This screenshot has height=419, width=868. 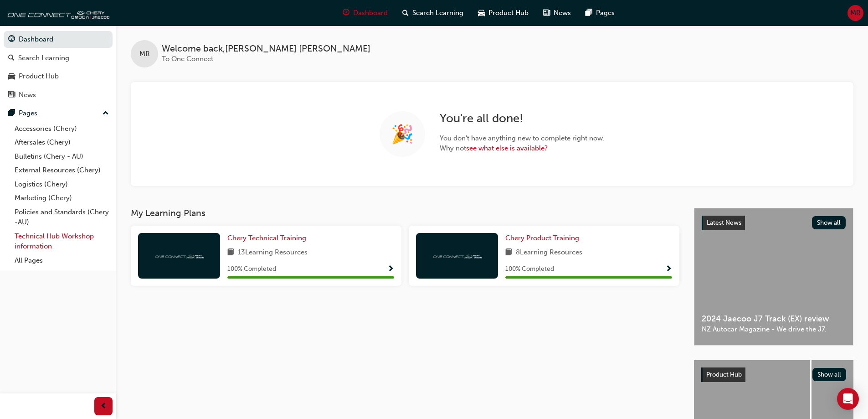 I want to click on a: oneconnect, so click(x=57, y=13).